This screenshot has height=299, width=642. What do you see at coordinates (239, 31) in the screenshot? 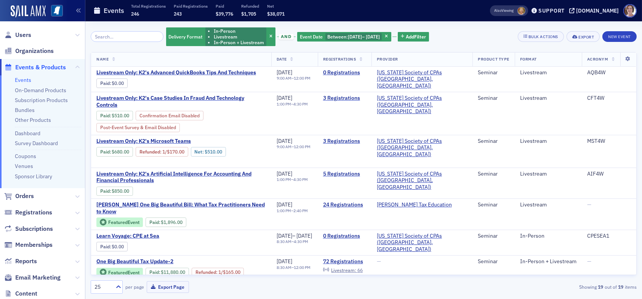
I see `li: In-Person` at bounding box center [239, 31].